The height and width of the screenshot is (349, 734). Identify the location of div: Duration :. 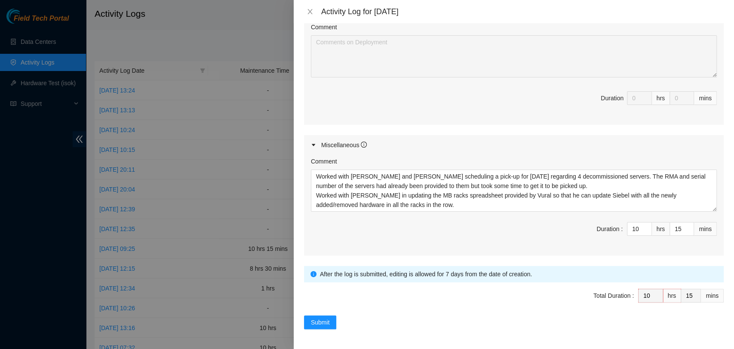
(609, 229).